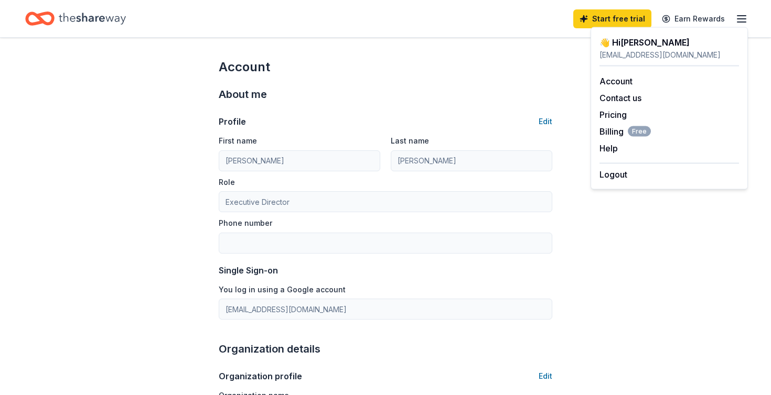  Describe the element at coordinates (620, 98) in the screenshot. I see `button: Contact us` at that location.